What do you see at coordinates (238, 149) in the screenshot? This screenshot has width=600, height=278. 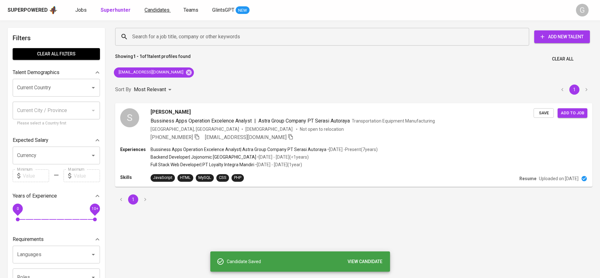 I see `p: Bussiness Apps Operation Excelence Analyst | Astra Group Company PT Serasi Autoraya` at bounding box center [238, 149].